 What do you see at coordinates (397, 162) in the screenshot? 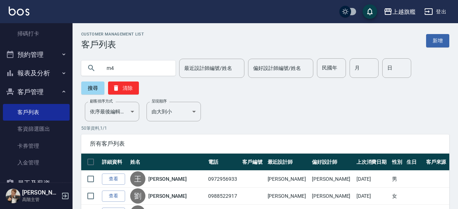
I see `th: 性別` at bounding box center [397, 162].